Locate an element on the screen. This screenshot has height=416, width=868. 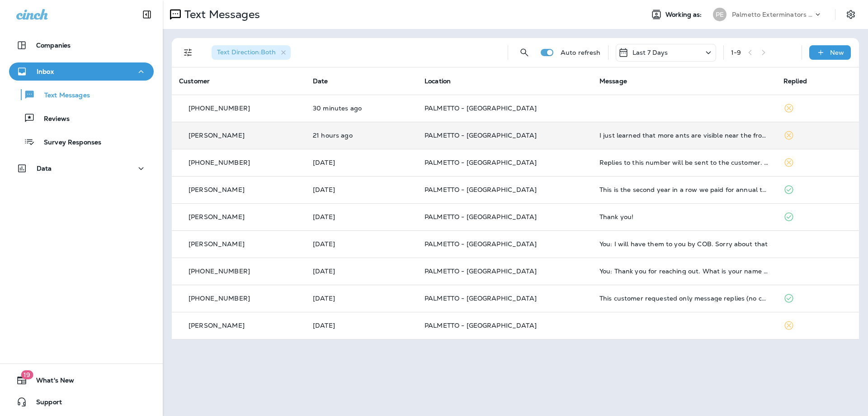
button: 19What's New is located at coordinates (81, 380).